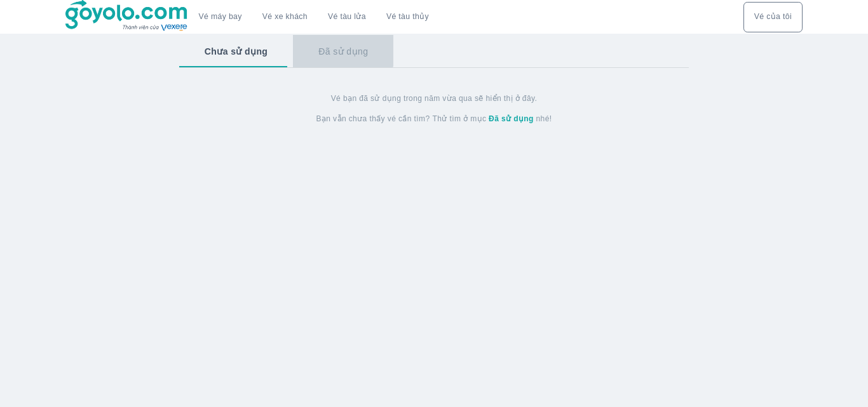 This screenshot has height=407, width=868. I want to click on button: Chưa sử dụng, so click(235, 52).